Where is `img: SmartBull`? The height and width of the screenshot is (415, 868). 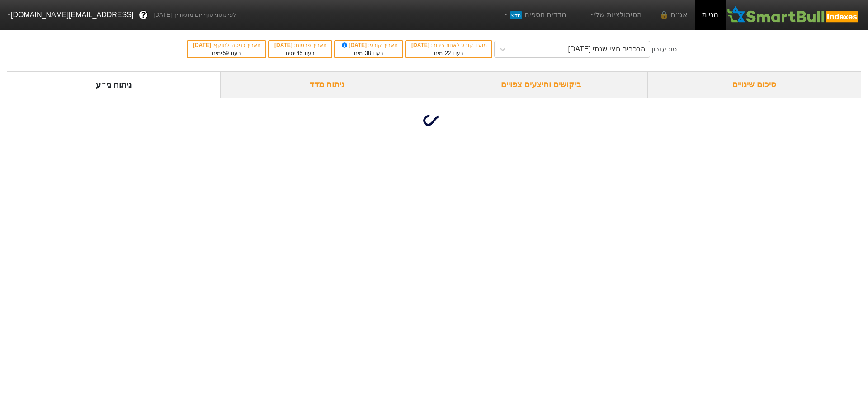
img: SmartBull is located at coordinates (793, 15).